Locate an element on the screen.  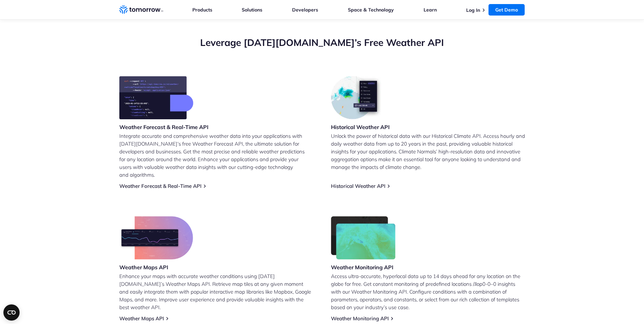
a: Weather Monitoring API is located at coordinates (360, 318).